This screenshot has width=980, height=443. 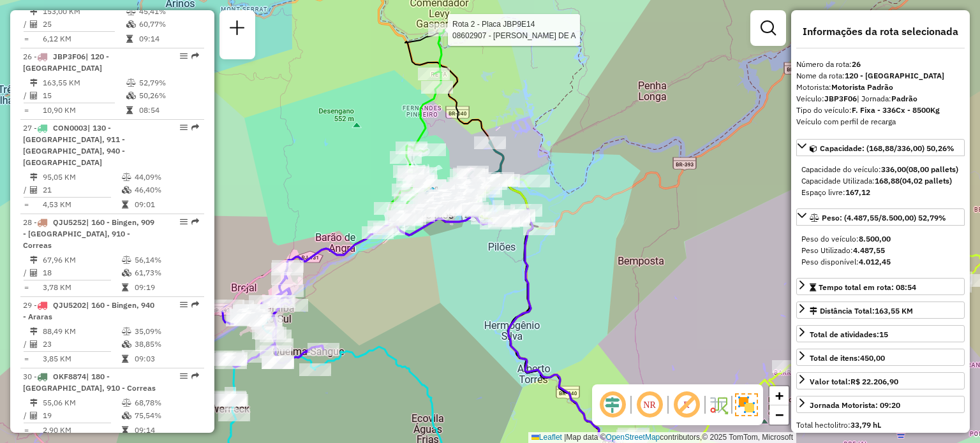 What do you see at coordinates (846, 238) in the screenshot?
I see `span: Peso do veículo:` at bounding box center [846, 238].